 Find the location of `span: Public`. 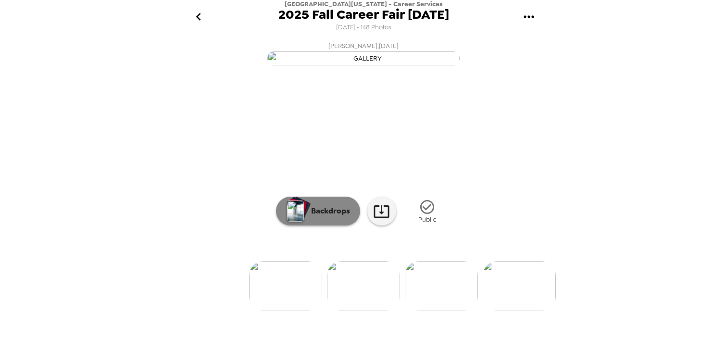

span: Public is located at coordinates (427, 219).